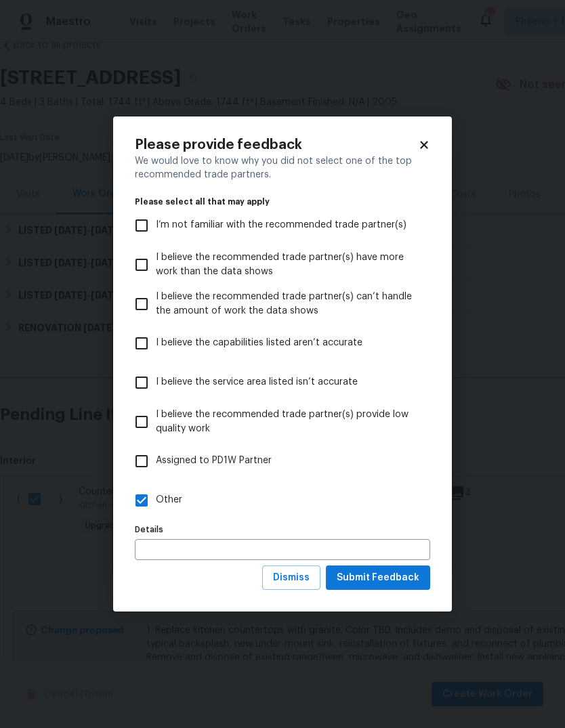 The height and width of the screenshot is (728, 565). I want to click on span: Dismiss, so click(291, 578).